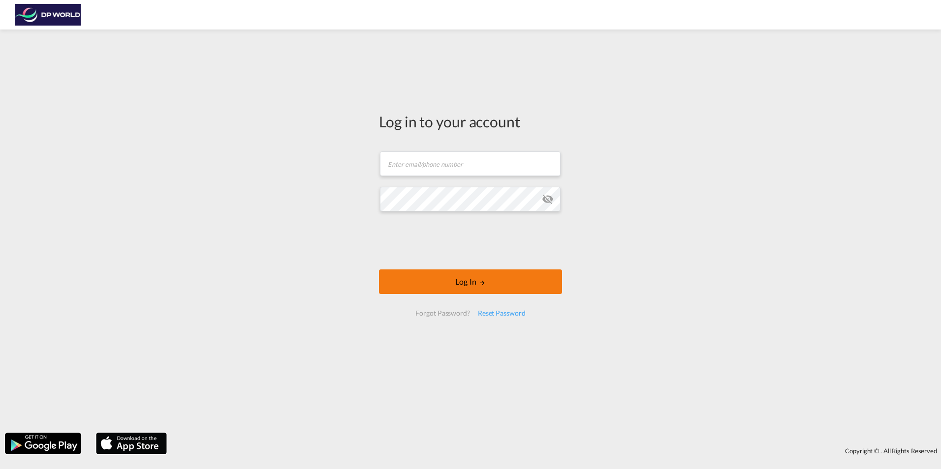 The image size is (941, 469). I want to click on img: google.png, so click(43, 444).